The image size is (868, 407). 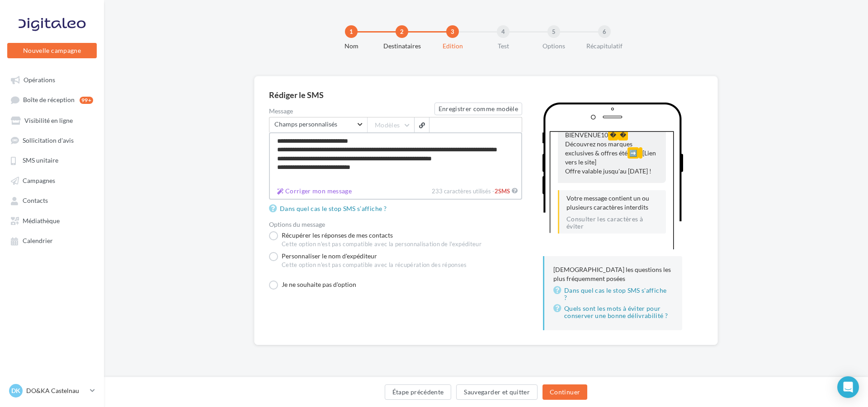 I want to click on div: 1, so click(x=352, y=32).